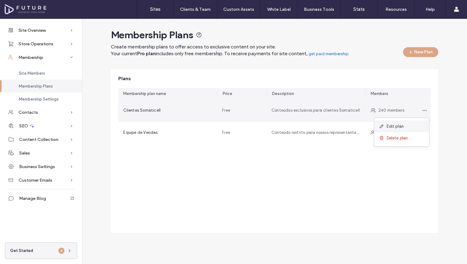 The image size is (467, 264). Describe the element at coordinates (32, 199) in the screenshot. I see `span: Manage Blog` at that location.